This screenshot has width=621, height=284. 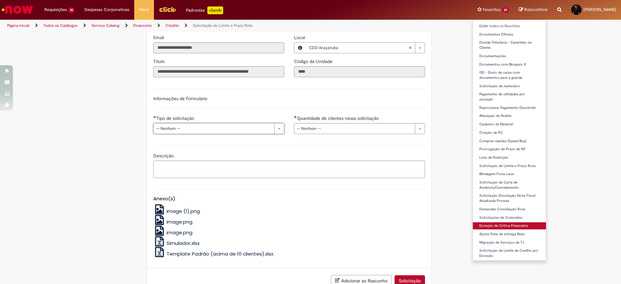 What do you see at coordinates (509, 35) in the screenshot?
I see `a: Documentos Oficiais` at bounding box center [509, 35].